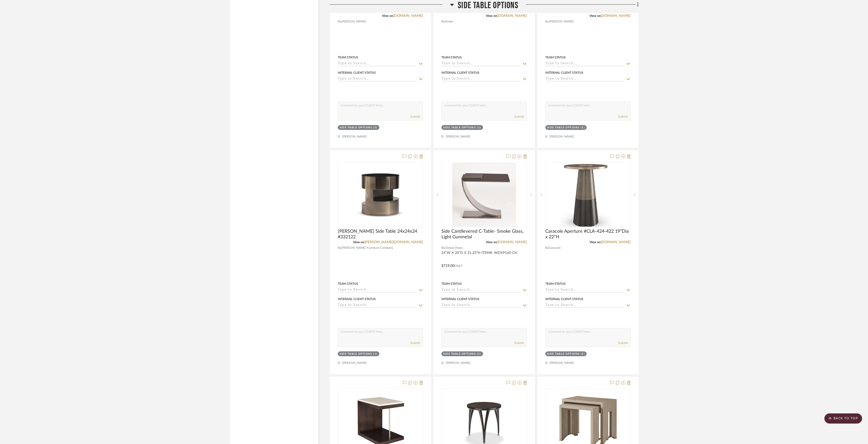 This screenshot has height=444, width=868. Describe the element at coordinates (484, 234) in the screenshot. I see `span: Side Cantilevered C-Table- Smoke Glass, Light Gunmetal` at that location.